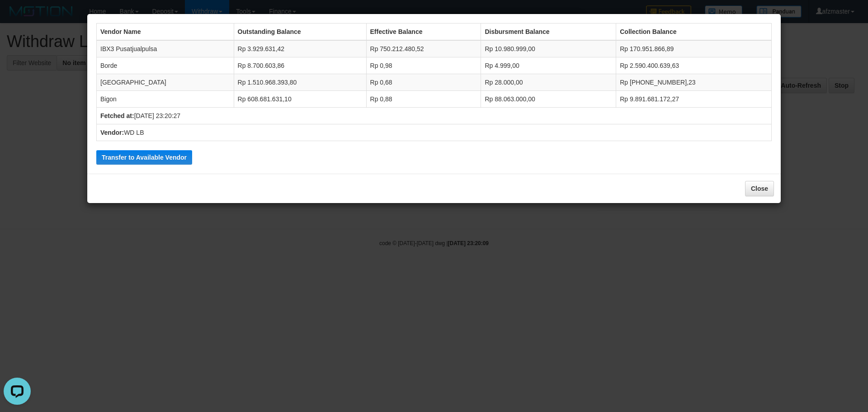 This screenshot has width=868, height=412. I want to click on td: Rp 88.063.000,00, so click(548, 99).